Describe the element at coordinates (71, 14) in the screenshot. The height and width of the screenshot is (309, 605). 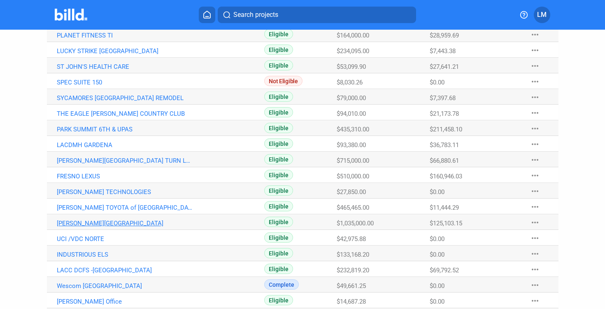
I see `img: Billd Company Logo` at that location.